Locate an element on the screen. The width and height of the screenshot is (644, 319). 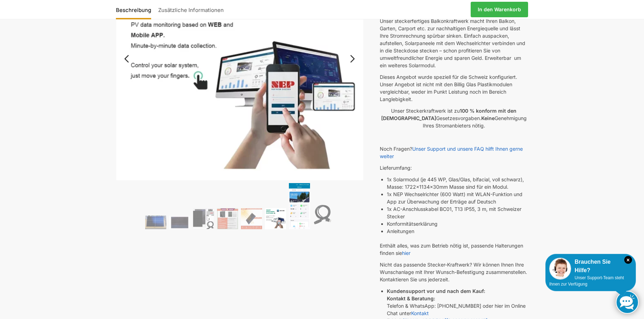
span: Unser Support-Team steht Ihnen zur Verfügung is located at coordinates (586, 281).